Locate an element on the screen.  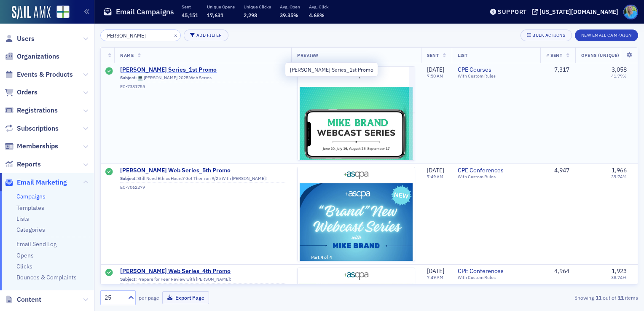
span: 45,151 is located at coordinates (189, 15).